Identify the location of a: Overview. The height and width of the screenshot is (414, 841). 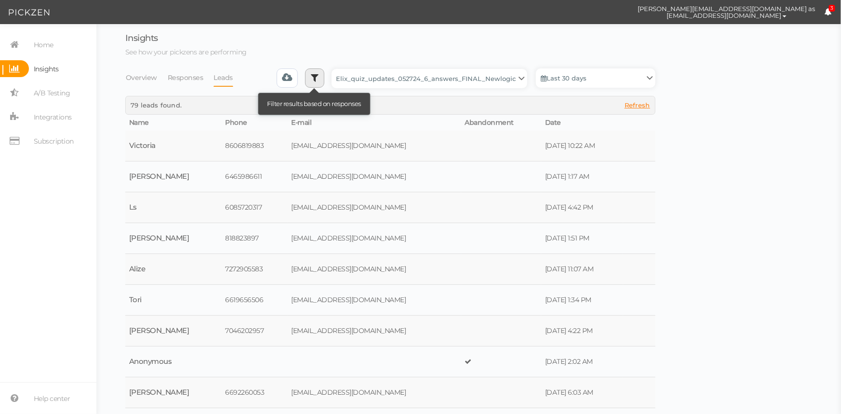
(141, 78).